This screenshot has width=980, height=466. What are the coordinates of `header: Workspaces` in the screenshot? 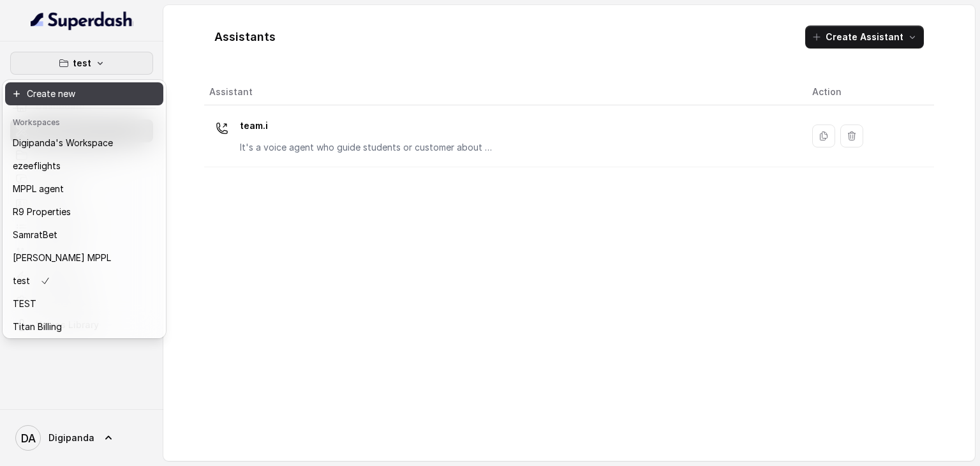 It's located at (85, 121).